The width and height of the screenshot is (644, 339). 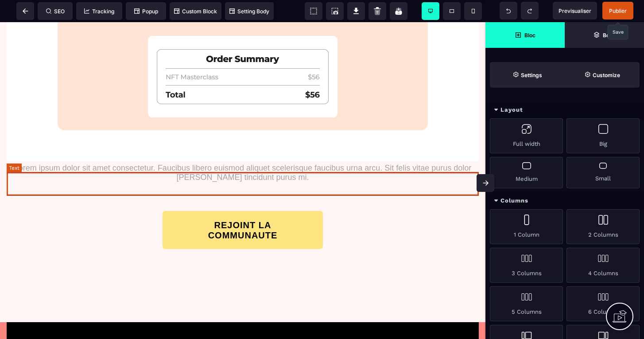 I want to click on div: Small, so click(x=603, y=173).